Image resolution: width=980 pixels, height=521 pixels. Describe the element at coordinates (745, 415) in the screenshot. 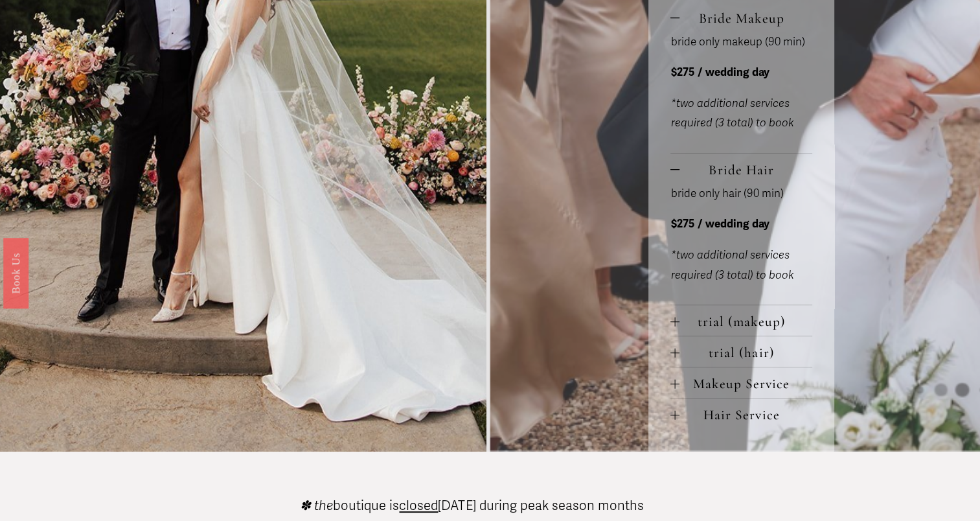

I see `span: Hair Service` at that location.